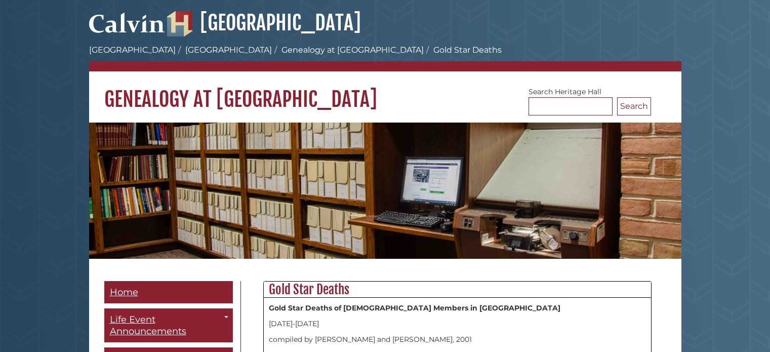 The height and width of the screenshot is (352, 770). Describe the element at coordinates (634, 106) in the screenshot. I see `button: Search` at that location.